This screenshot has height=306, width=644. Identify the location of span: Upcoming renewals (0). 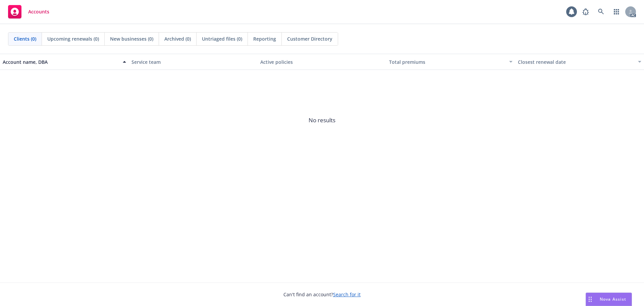
(73, 38).